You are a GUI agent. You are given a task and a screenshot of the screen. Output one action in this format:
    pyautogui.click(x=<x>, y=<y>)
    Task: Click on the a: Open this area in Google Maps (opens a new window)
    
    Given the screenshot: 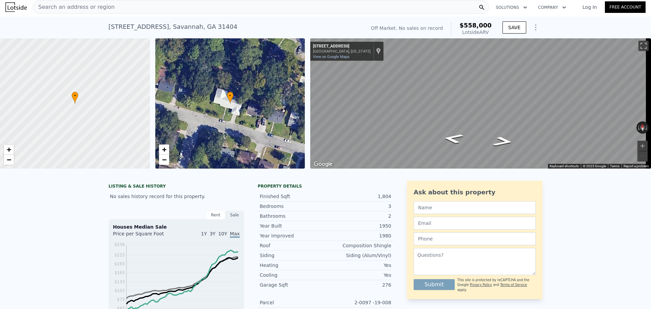 What is the action you would take?
    pyautogui.click(x=323, y=164)
    